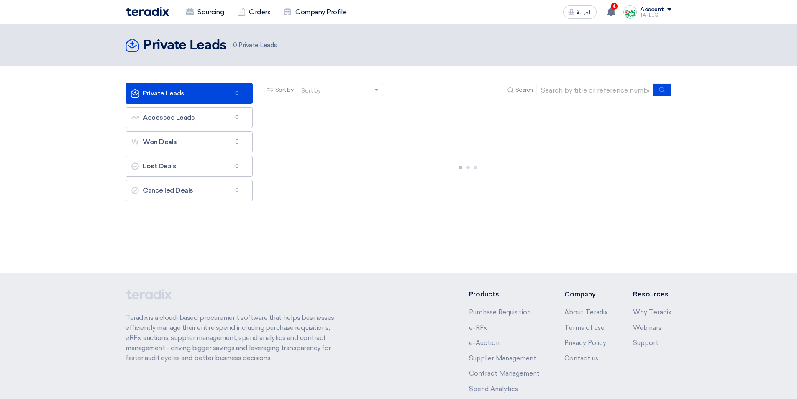  What do you see at coordinates (652, 312) in the screenshot?
I see `a: Why Teradix` at bounding box center [652, 312].